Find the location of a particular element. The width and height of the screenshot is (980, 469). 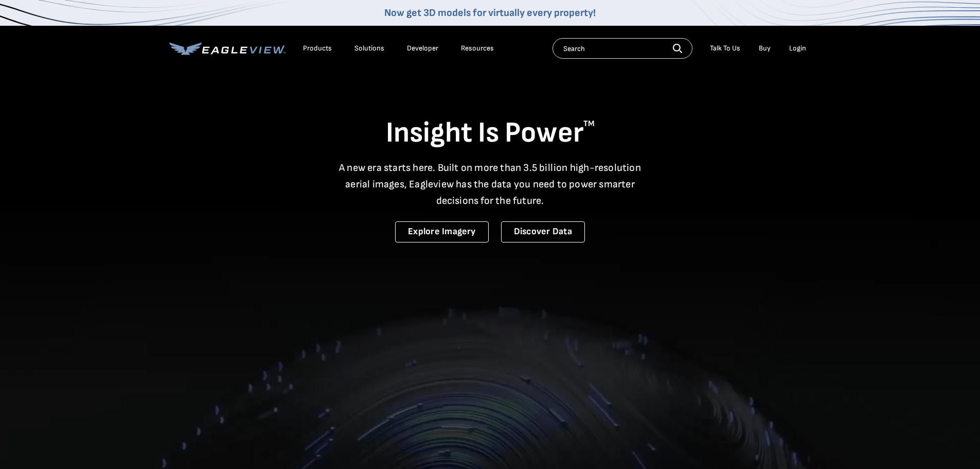

input: Search is located at coordinates (622, 48).